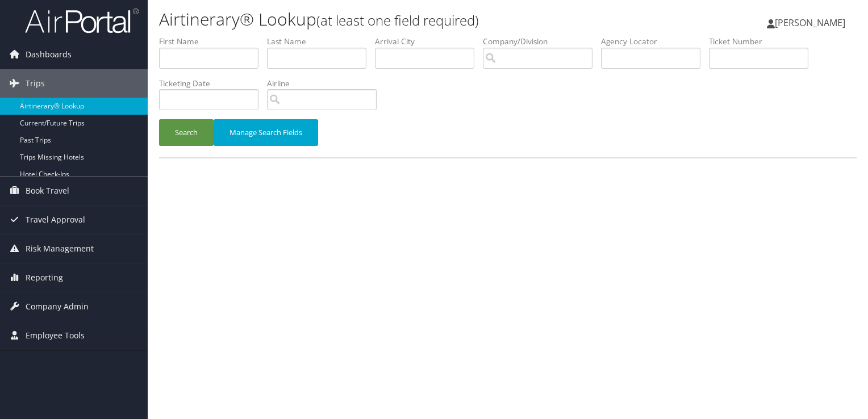 The width and height of the screenshot is (868, 419). Describe the element at coordinates (47, 191) in the screenshot. I see `span: Book Travel` at that location.